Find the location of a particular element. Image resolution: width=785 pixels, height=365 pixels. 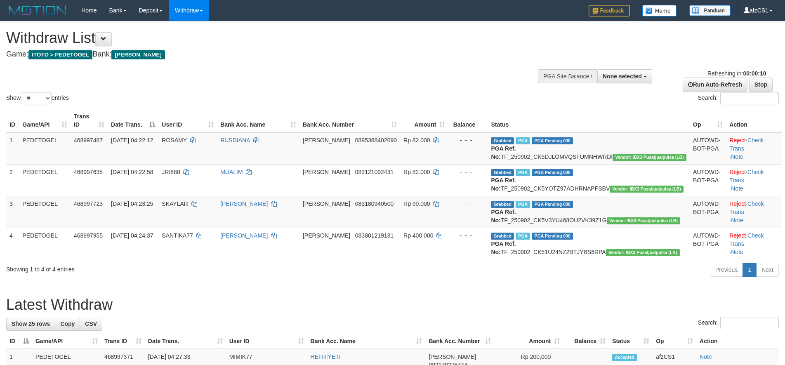

th: ID: activate to sort column descending is located at coordinates (19, 341).